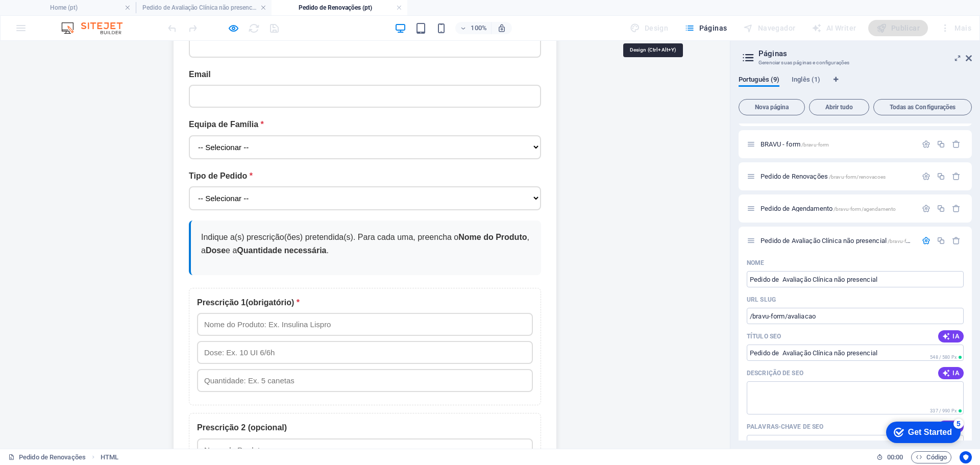  What do you see at coordinates (47, 458) in the screenshot?
I see `a: Clique para cancelar a seleção. Clique duas vezes para abrir as Páginas` at bounding box center [47, 458].